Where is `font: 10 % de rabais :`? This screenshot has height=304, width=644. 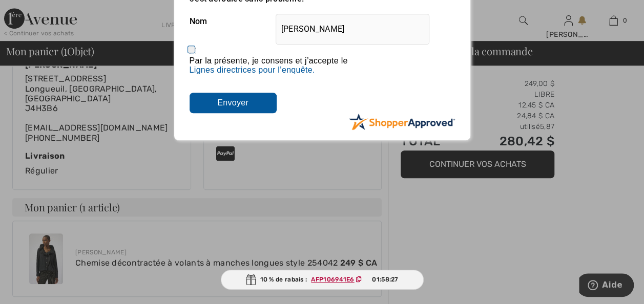 font: 10 % de rabais : is located at coordinates (283, 280).